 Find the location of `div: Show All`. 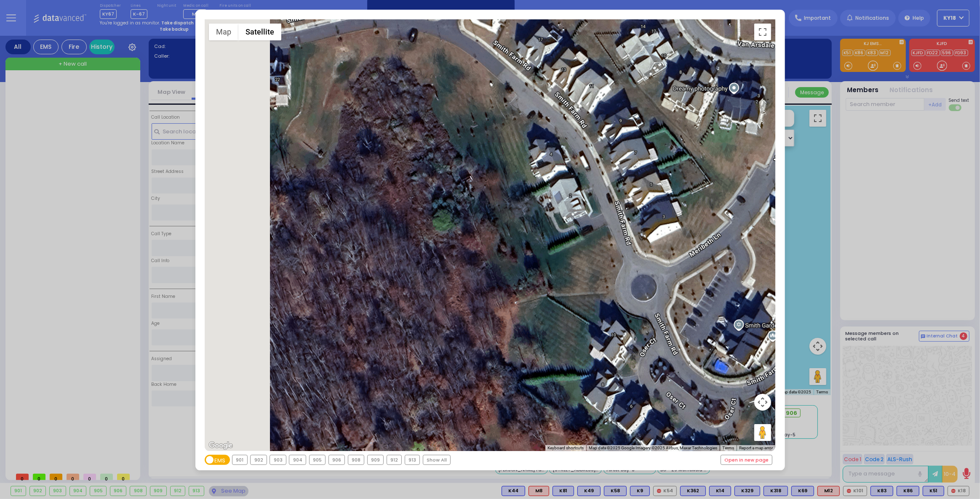

div: Show All is located at coordinates (437, 460).